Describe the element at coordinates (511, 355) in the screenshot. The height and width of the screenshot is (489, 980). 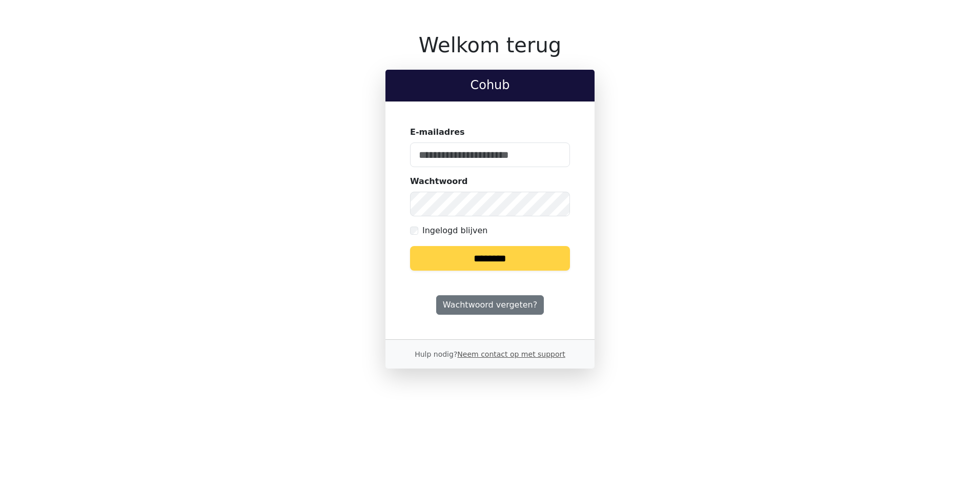
I see `a: Neem contact op met support` at that location.